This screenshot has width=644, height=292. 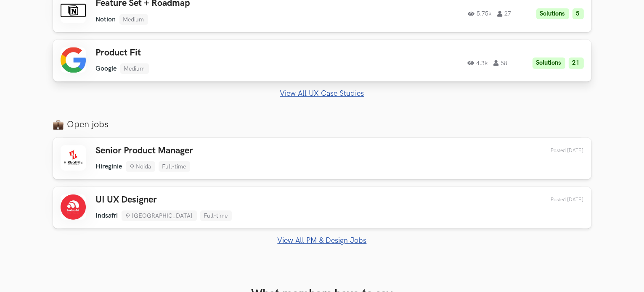 What do you see at coordinates (145, 151) in the screenshot?
I see `h3: Senior Product Manager` at bounding box center [145, 151].